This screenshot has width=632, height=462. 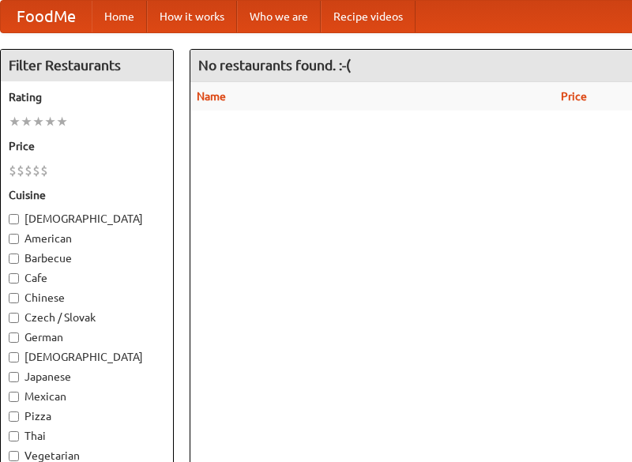 What do you see at coordinates (13, 239) in the screenshot?
I see `input: American` at bounding box center [13, 239].